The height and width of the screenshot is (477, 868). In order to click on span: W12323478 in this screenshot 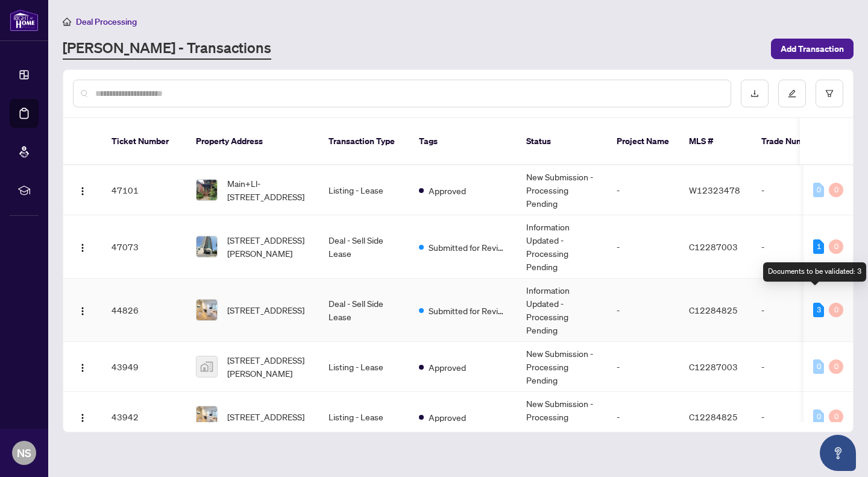, I will do `click(714, 190)`.